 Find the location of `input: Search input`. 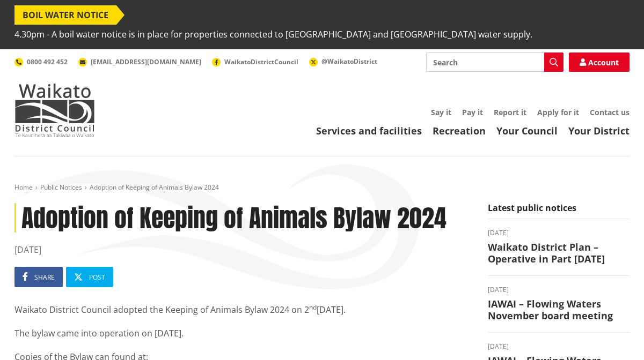

input: Search input is located at coordinates (495, 62).